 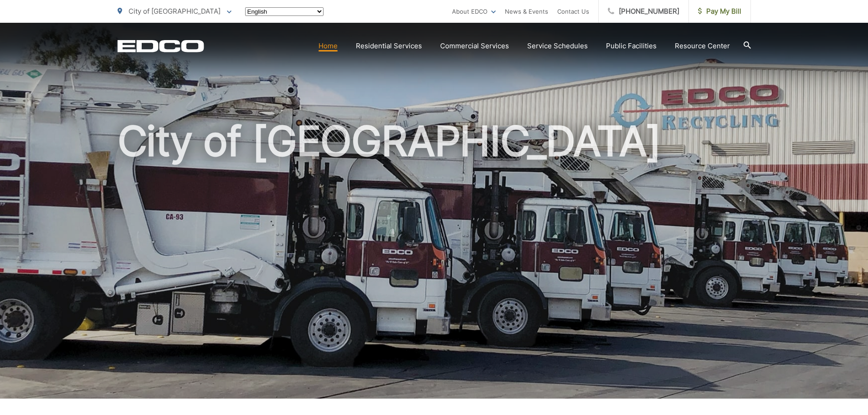 I want to click on a: News & Events, so click(x=527, y=11).